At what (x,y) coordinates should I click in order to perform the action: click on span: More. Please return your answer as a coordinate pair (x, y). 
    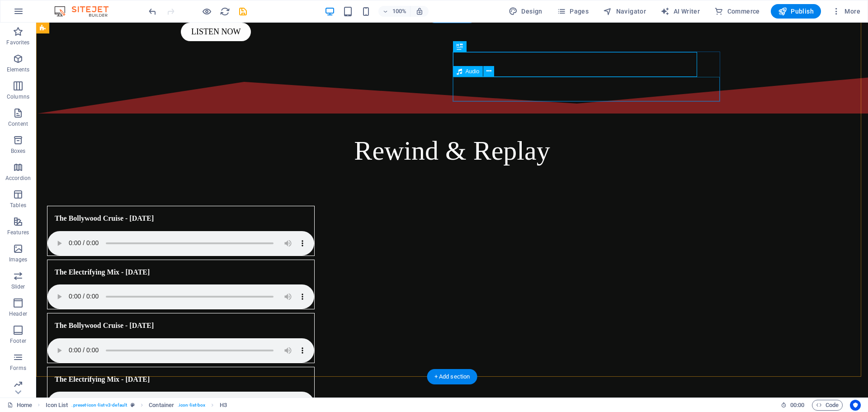
    Looking at the image, I should click on (846, 11).